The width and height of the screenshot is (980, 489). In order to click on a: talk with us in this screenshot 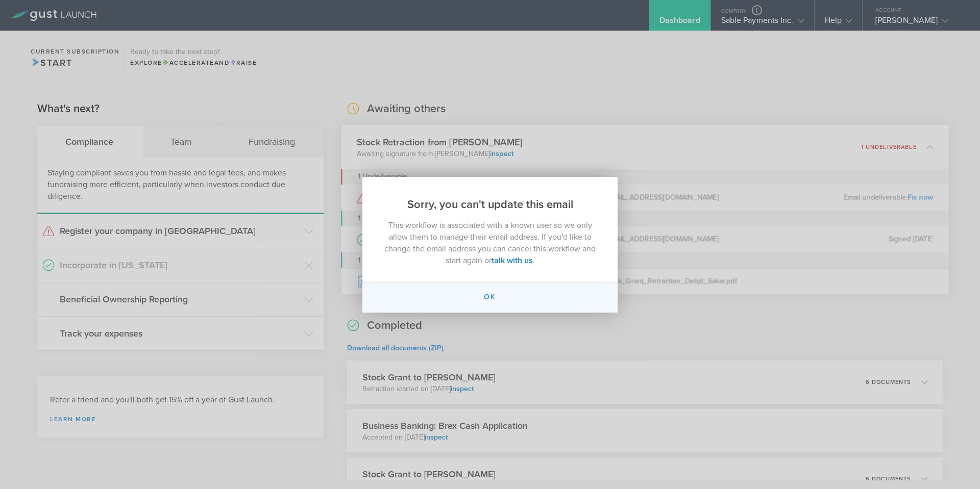, I will do `click(512, 261)`.